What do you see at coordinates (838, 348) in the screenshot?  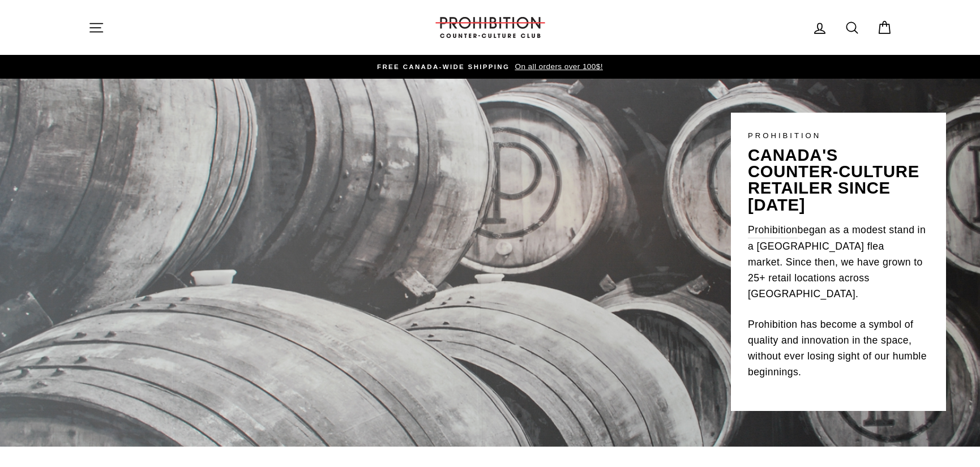 I see `p: Prohibition has become a symbol of quality and innovation in the space, without ever losing sight...` at bounding box center [838, 348].